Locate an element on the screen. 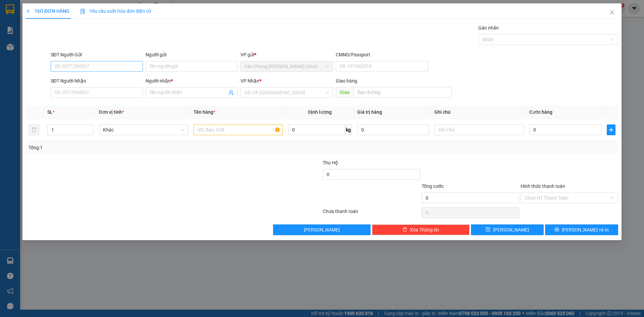 The width and height of the screenshot is (644, 317). span: Giao is located at coordinates (345, 93).